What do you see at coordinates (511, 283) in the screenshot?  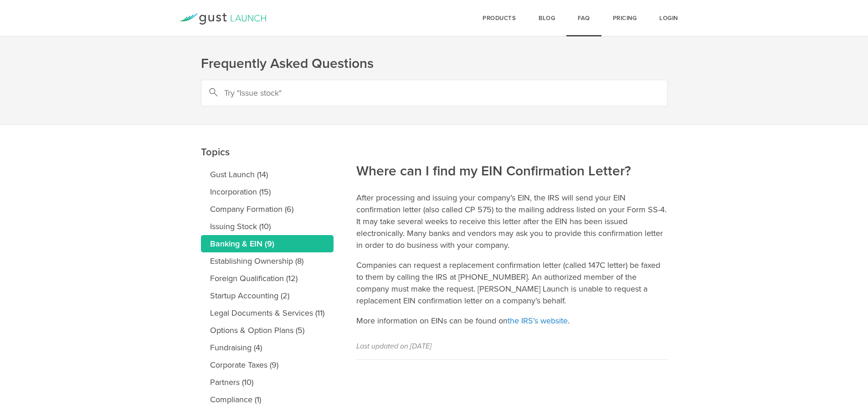 I see `p: Companies can request a replacement confirmation letter (called 147C letter) be faxed to them by ...` at bounding box center [511, 283].